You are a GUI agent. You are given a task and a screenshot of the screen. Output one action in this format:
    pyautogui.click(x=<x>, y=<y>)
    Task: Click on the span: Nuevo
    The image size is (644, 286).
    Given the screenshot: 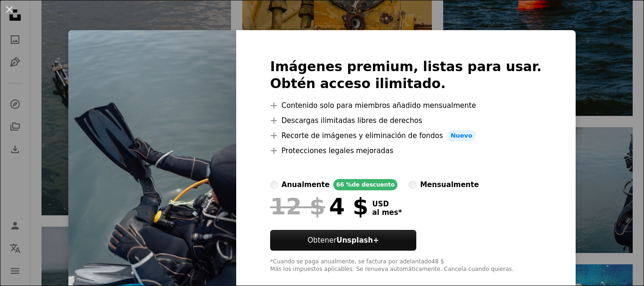 What is the action you would take?
    pyautogui.click(x=461, y=136)
    